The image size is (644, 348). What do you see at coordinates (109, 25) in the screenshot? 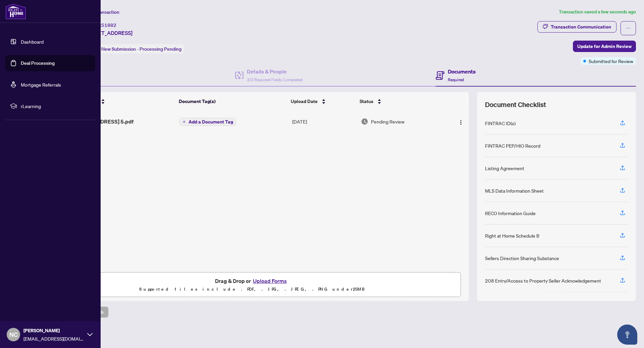
I see `span: 51882` at bounding box center [109, 25].